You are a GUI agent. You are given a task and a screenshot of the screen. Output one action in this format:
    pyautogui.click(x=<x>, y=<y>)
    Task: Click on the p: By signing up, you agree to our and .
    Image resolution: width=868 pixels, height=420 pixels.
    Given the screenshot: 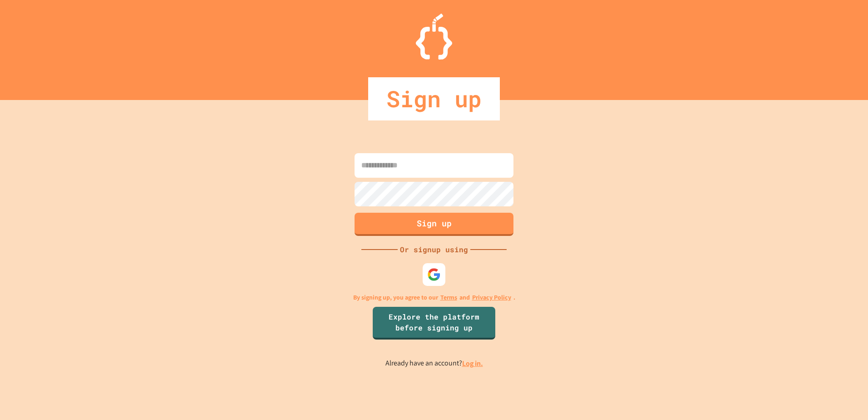 What is the action you would take?
    pyautogui.click(x=434, y=298)
    